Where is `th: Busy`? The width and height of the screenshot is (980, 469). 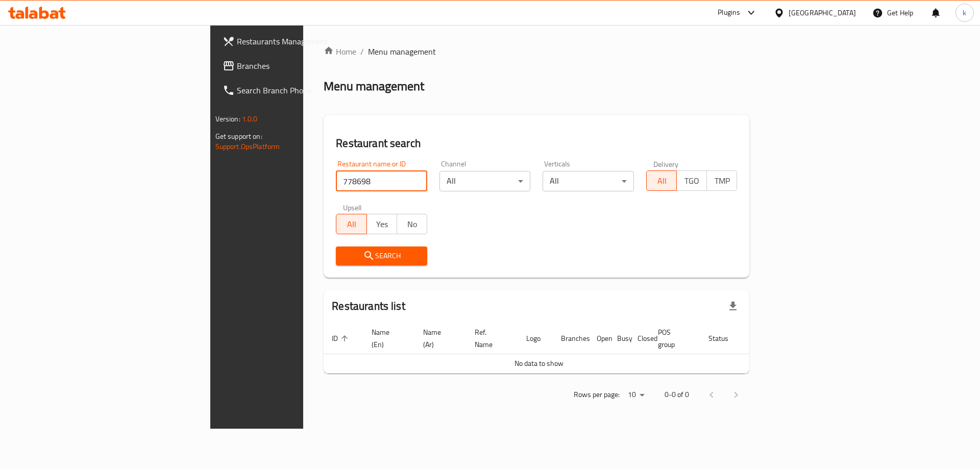
th: Busy is located at coordinates (619, 338).